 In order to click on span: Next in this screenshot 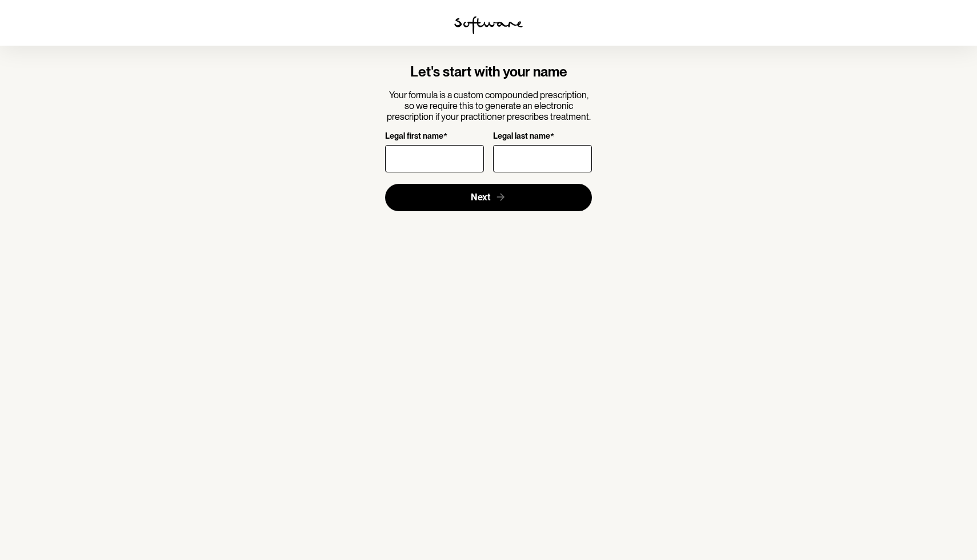, I will do `click(481, 197)`.